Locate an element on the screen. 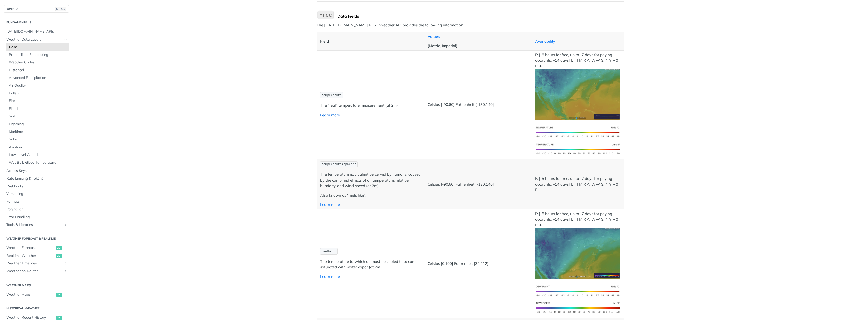 Image resolution: width=868 pixels, height=320 pixels. p: The temperature equivalent perceived by humans, caused by the combined effects of air temperature... is located at coordinates (371, 181).